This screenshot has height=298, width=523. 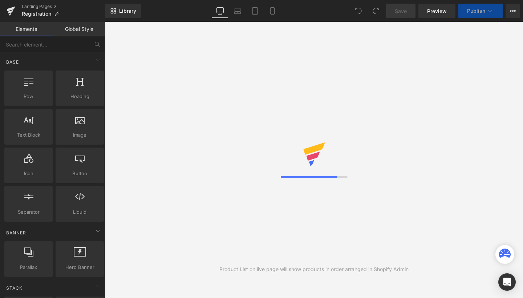 What do you see at coordinates (255, 11) in the screenshot?
I see `a: Tablet` at bounding box center [255, 11].